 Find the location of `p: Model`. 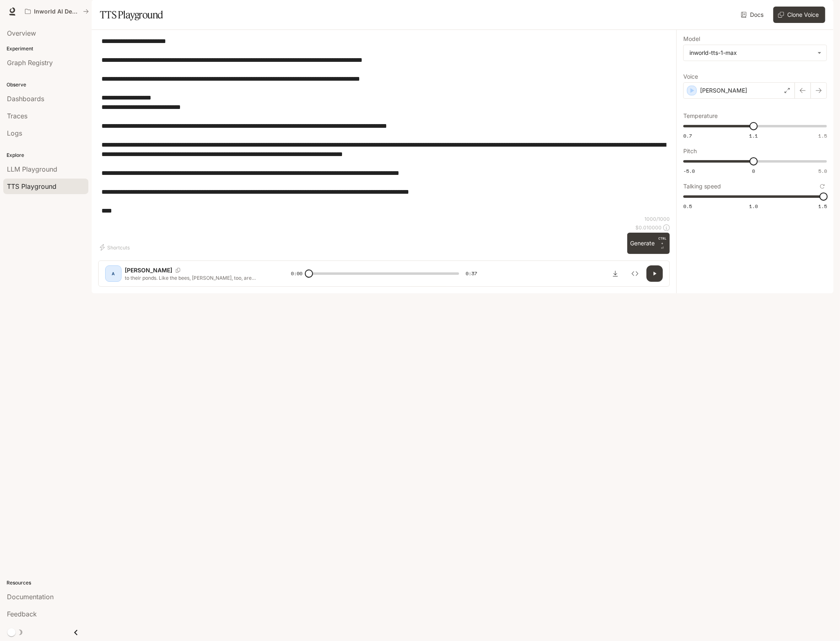

p: Model is located at coordinates (692, 38).